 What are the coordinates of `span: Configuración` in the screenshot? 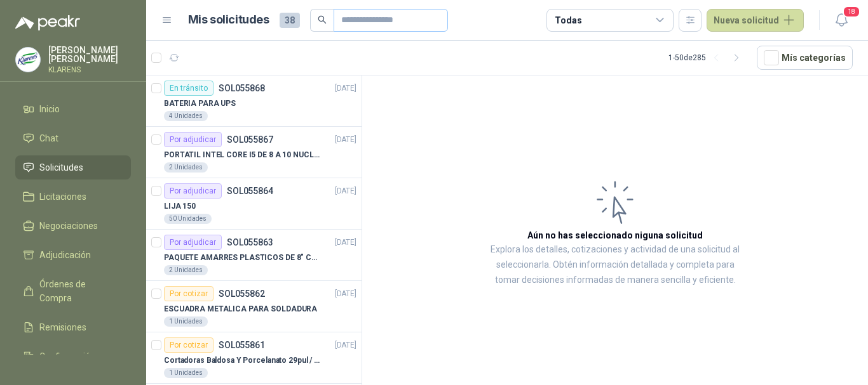 It's located at (68, 357).